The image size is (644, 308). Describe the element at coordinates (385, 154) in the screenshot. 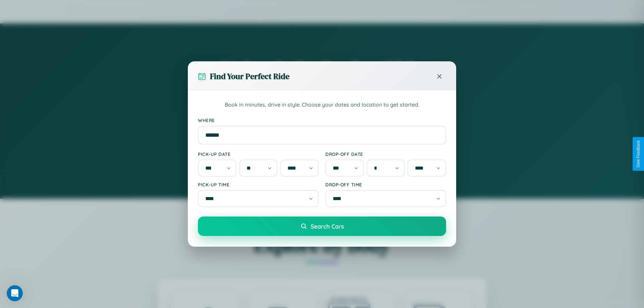

I see `label: Drop-off Date` at that location.